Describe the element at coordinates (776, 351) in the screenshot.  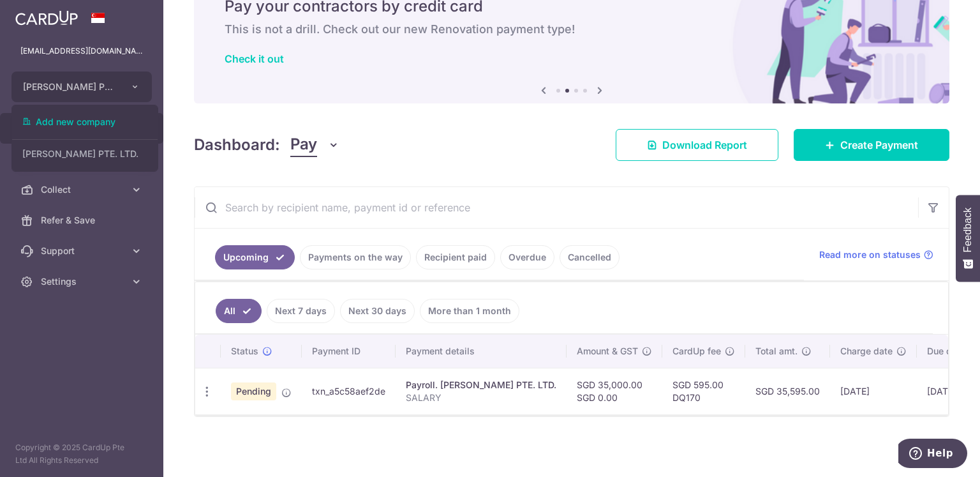
I see `span: Total amt.` at that location.